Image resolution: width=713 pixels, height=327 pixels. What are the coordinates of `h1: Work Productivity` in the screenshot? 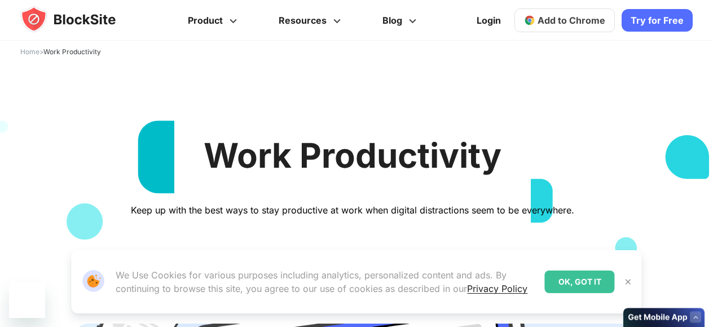 It's located at (353, 155).